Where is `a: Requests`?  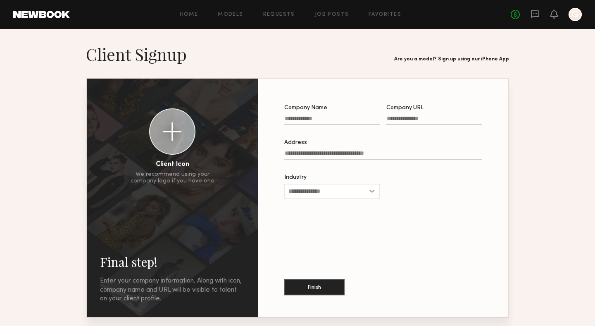 a: Requests is located at coordinates (279, 14).